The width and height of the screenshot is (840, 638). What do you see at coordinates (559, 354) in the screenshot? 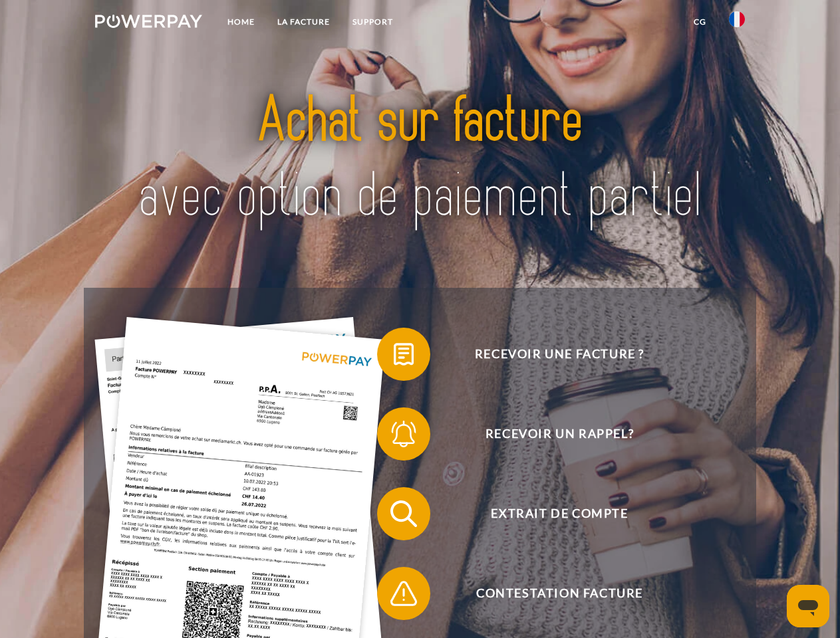
I see `span: Recevoir une facture ?` at bounding box center [559, 354].